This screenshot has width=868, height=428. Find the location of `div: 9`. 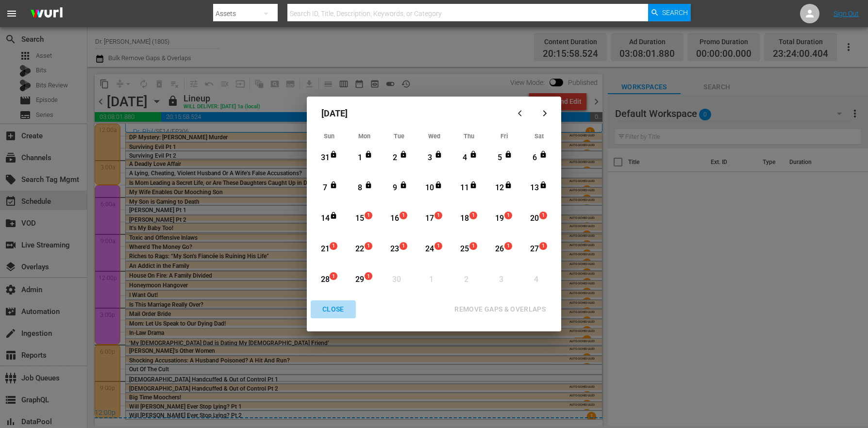

div: 9 is located at coordinates (395, 188).